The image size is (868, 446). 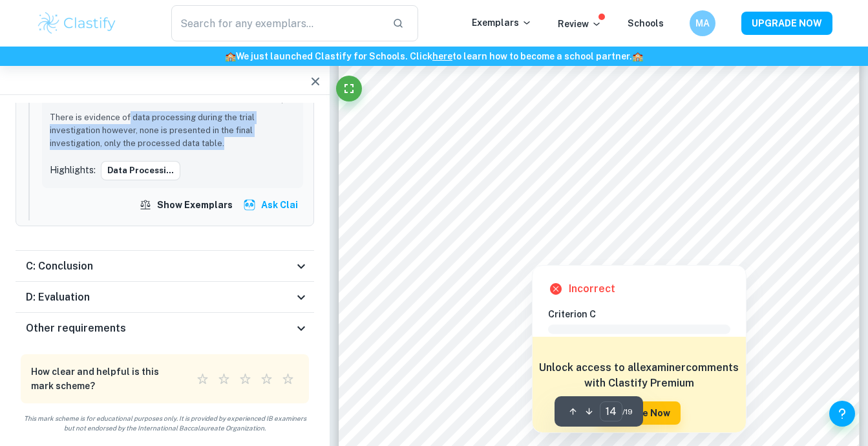 I want to click on input: Search for any exemplars..., so click(x=277, y=23).